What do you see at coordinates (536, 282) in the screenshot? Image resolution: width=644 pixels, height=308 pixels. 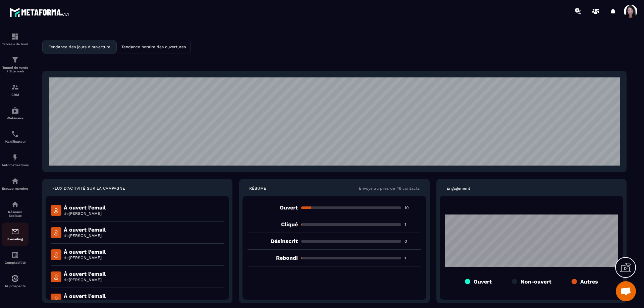 I see `p: Non-ouvert` at bounding box center [536, 282].